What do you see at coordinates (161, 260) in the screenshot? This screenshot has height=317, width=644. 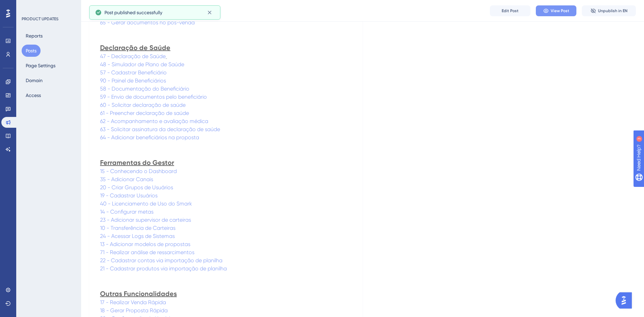 I see `span: 22 - Cadastrar contas via importação de planilha` at bounding box center [161, 260].